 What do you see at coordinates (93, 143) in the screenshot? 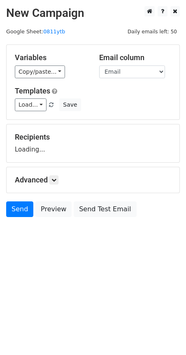
I see `div: Loading...` at bounding box center [93, 143].